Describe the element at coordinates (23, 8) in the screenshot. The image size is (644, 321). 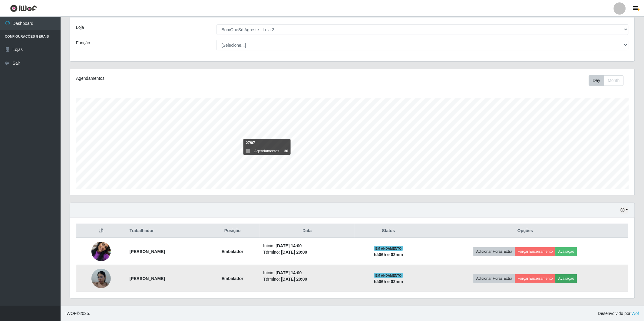
I see `img: CoreUI Logo` at that location.